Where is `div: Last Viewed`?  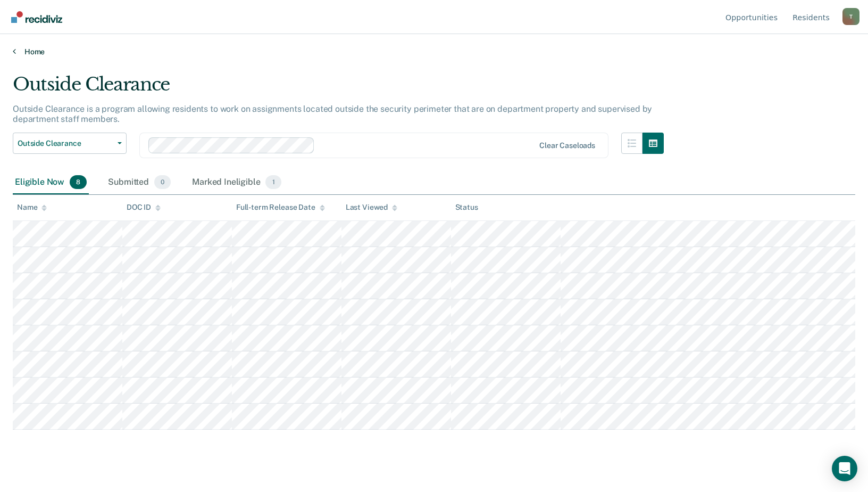 div: Last Viewed is located at coordinates (371, 207).